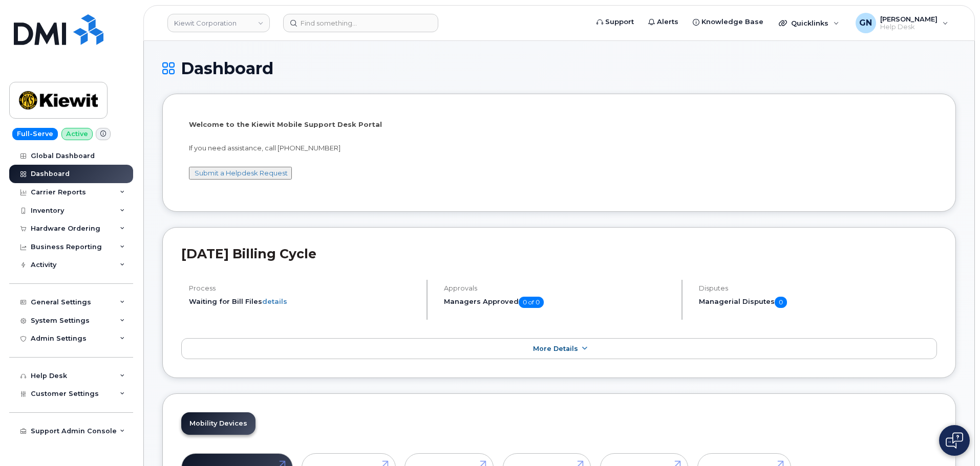 The height and width of the screenshot is (466, 980). I want to click on button: Submit a Helpdesk Request, so click(240, 173).